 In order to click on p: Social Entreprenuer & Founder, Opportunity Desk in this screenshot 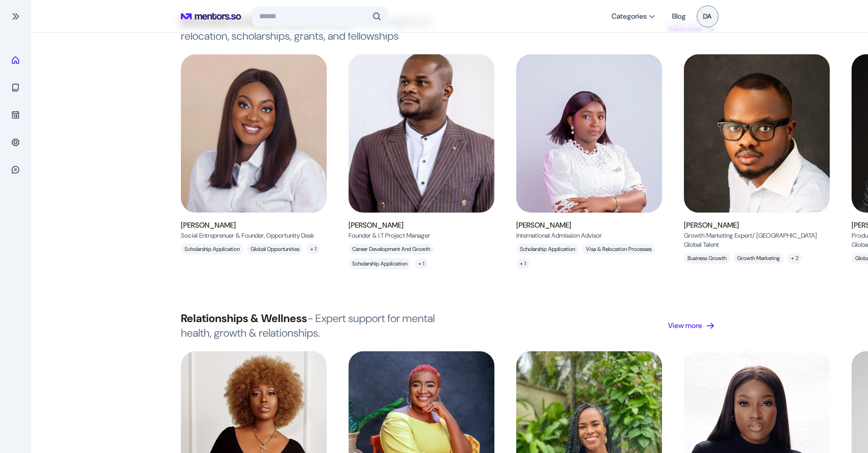, I will do `click(247, 235)`.